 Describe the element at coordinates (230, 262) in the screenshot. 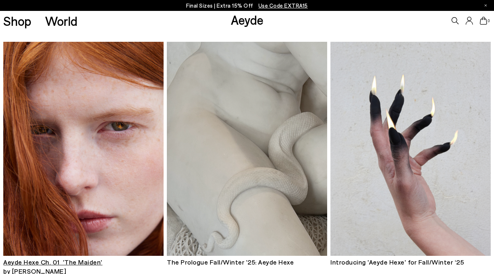

I see `span: The Prologue Fall/Winter '25: Aeyde Hexe` at that location.